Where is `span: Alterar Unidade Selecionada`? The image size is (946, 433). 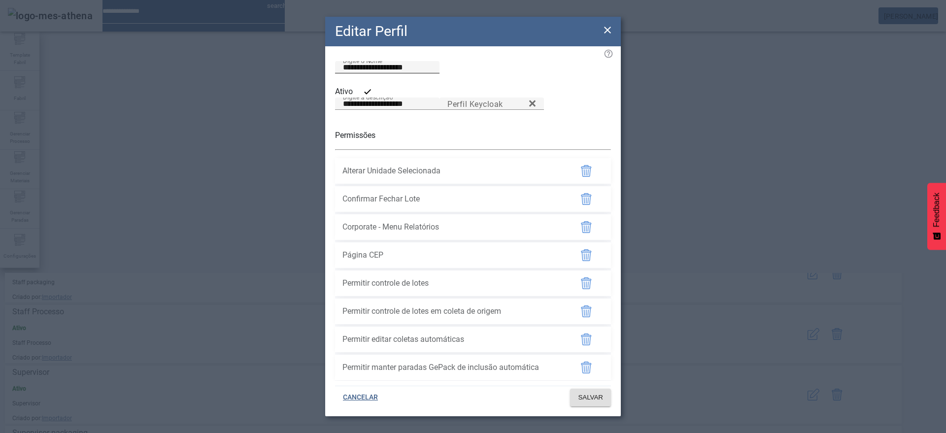
span: Alterar Unidade Selecionada is located at coordinates (453, 171).